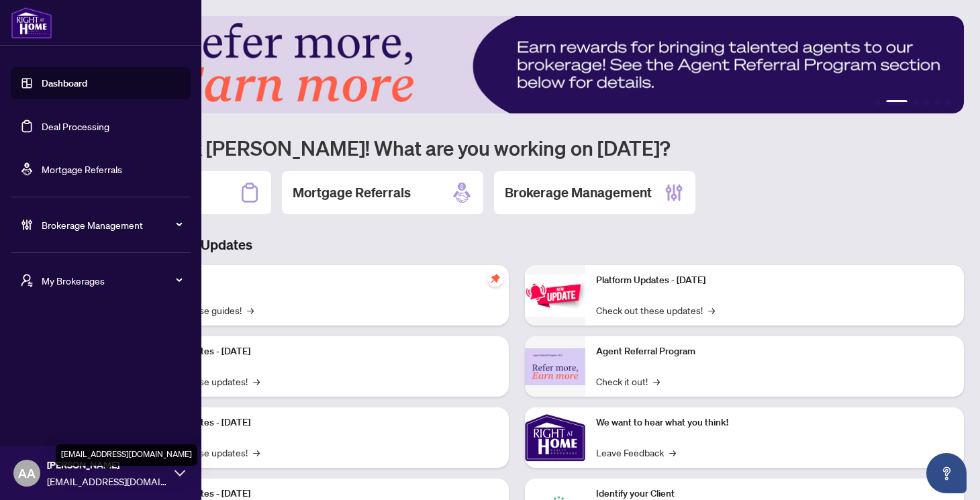  I want to click on h2: Mortgage Referrals, so click(352, 193).